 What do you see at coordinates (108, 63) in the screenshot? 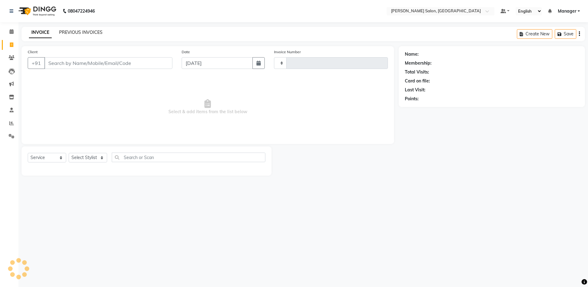
I see `input: Search by Name/Mobile/Email/Code` at bounding box center [108, 63].